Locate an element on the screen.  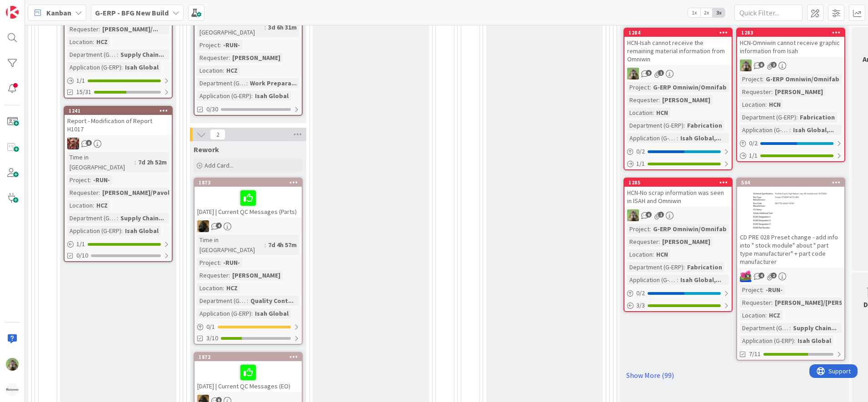
span: 15/31 is located at coordinates (84, 92).